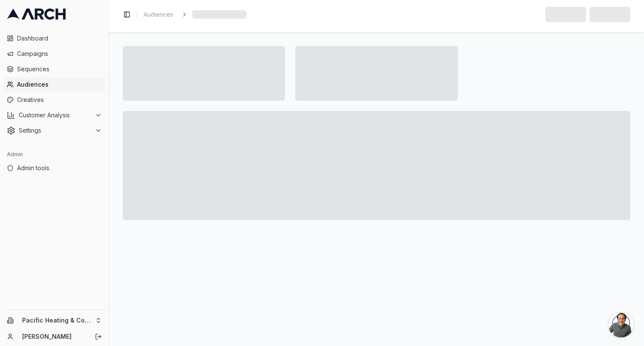 The height and width of the screenshot is (346, 644). What do you see at coordinates (55, 131) in the screenshot?
I see `span: Settings` at bounding box center [55, 131].